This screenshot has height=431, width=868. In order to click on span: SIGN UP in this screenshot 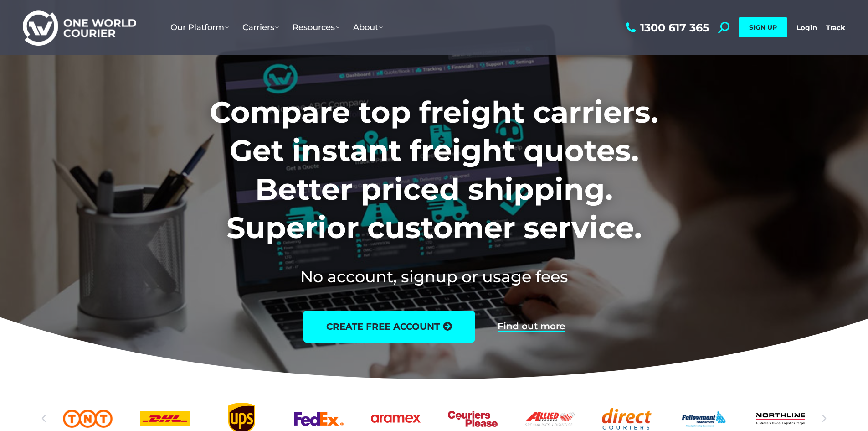, I will do `click(763, 28)`.